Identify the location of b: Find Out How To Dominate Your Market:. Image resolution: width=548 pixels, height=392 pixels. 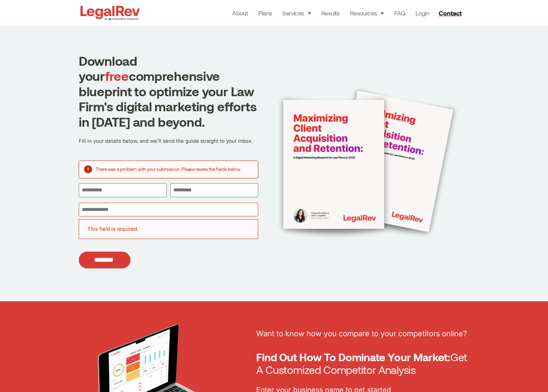
(353, 357).